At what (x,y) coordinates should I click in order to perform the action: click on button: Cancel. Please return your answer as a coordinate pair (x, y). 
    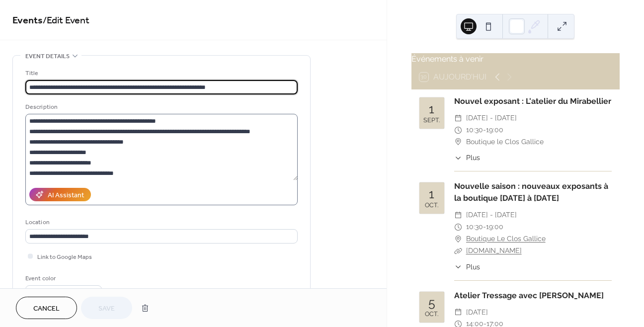
    Looking at the image, I should click on (46, 308).